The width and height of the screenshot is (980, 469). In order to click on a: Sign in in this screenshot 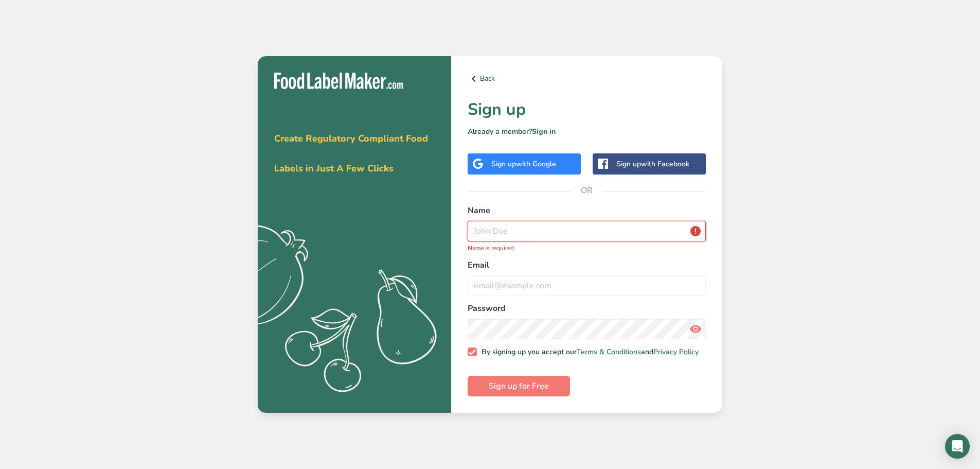, I will do `click(544, 131)`.